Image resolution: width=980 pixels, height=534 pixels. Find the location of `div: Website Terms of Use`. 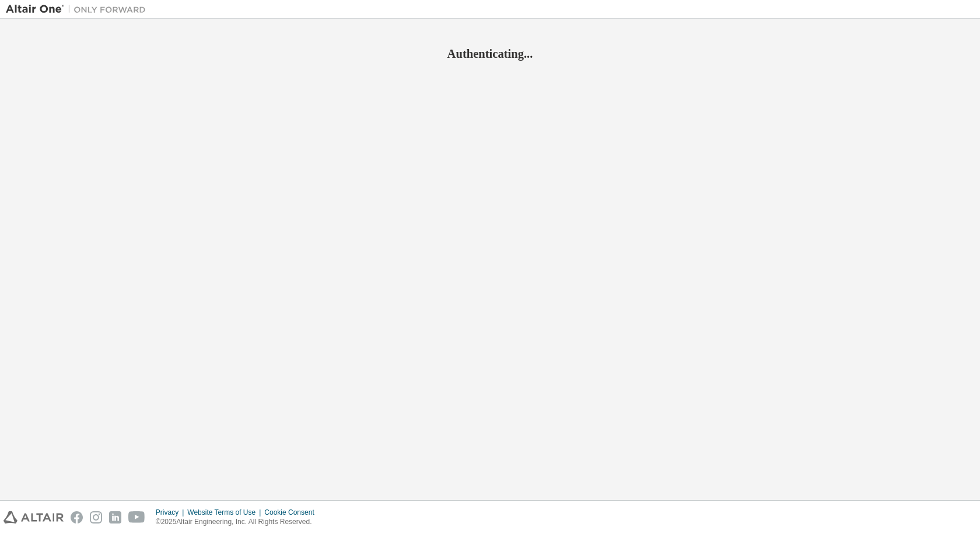

div: Website Terms of Use is located at coordinates (226, 512).